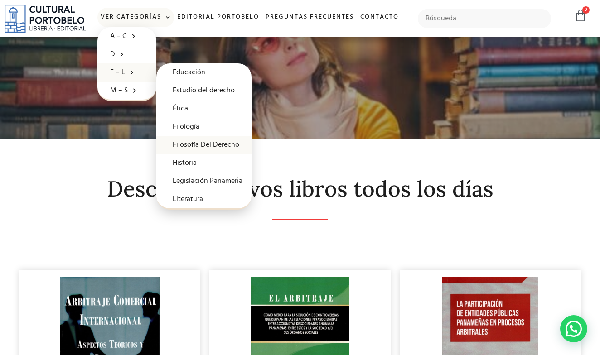 The image size is (600, 355). Describe the element at coordinates (136, 17) in the screenshot. I see `a: Ver Categorías` at that location.